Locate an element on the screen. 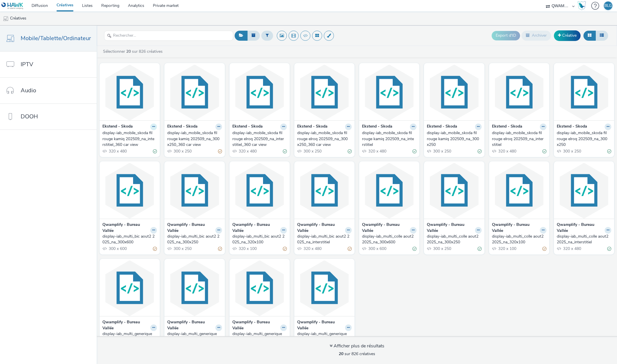  img: Hawk Academy is located at coordinates (582, 6).